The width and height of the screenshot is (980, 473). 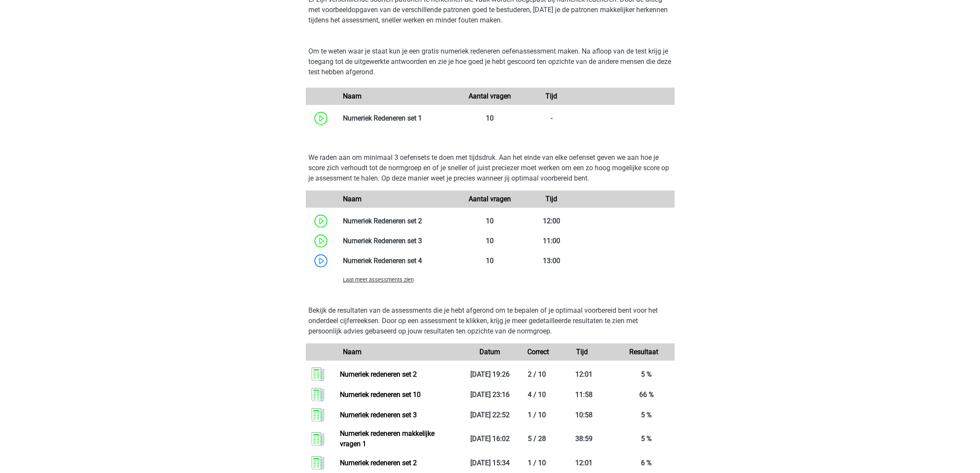 I want to click on div: Numeriek Redeneren set 1, so click(x=398, y=118).